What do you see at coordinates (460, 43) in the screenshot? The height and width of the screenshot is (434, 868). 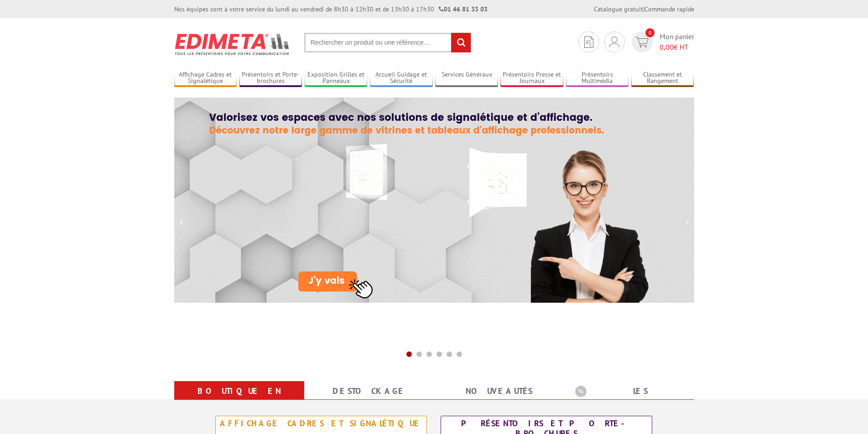 I see `input: rechercher` at bounding box center [460, 43].